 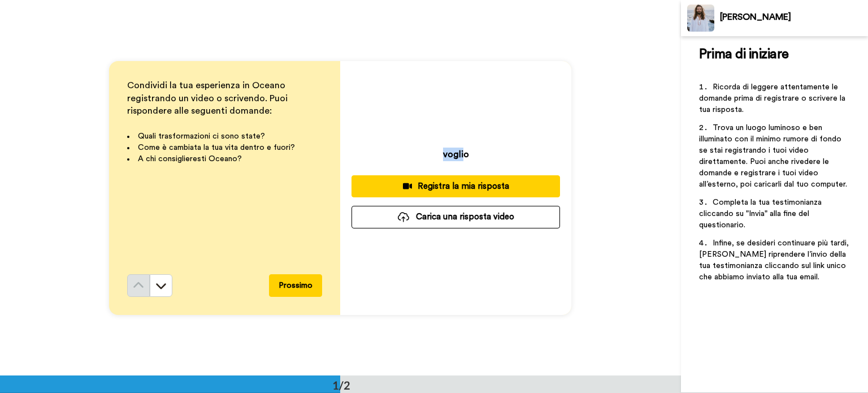 What do you see at coordinates (217, 148) in the screenshot?
I see `span: Come è cambiata la tua vita dentro e fuori?` at bounding box center [217, 148].